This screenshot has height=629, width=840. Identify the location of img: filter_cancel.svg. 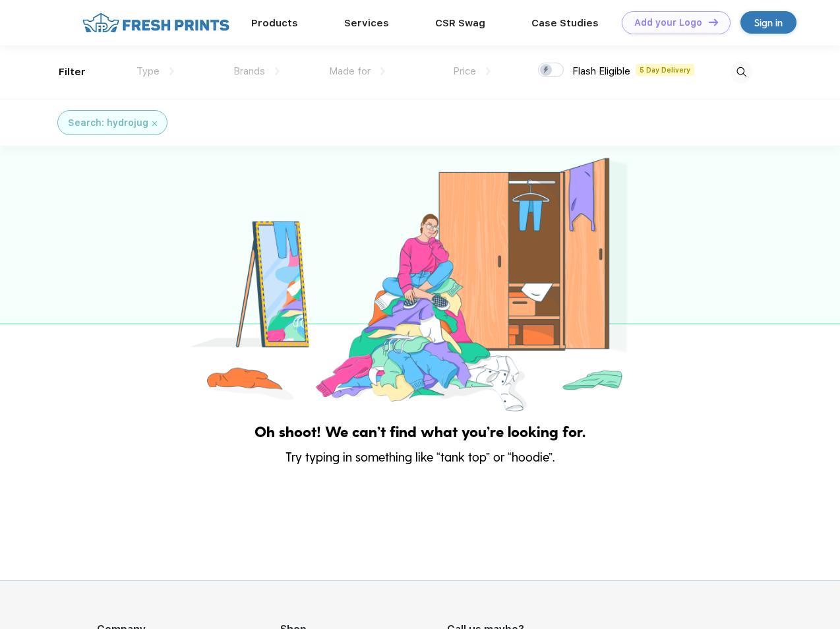
(155, 123).